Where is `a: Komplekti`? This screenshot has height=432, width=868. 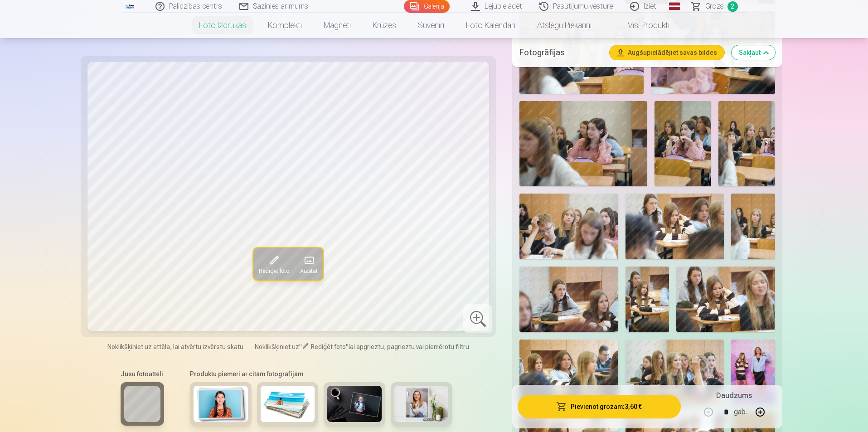
a: Komplekti is located at coordinates (284, 25).